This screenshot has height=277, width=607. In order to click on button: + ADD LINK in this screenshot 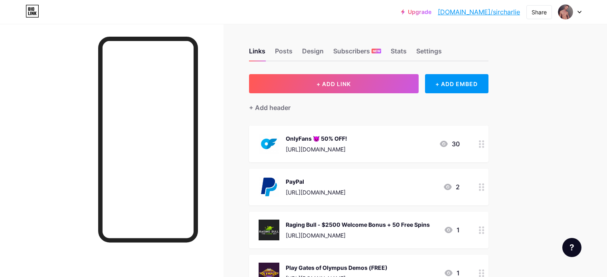, I will do `click(334, 84)`.